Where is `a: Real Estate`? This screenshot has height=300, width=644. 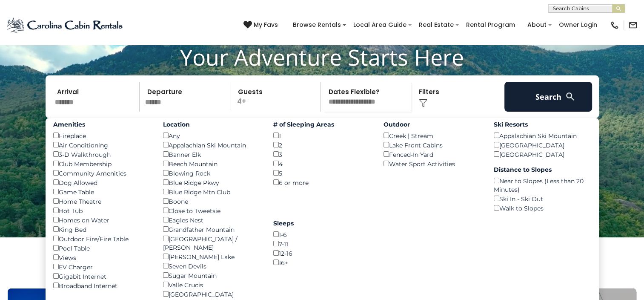 a: Real Estate is located at coordinates (436, 25).